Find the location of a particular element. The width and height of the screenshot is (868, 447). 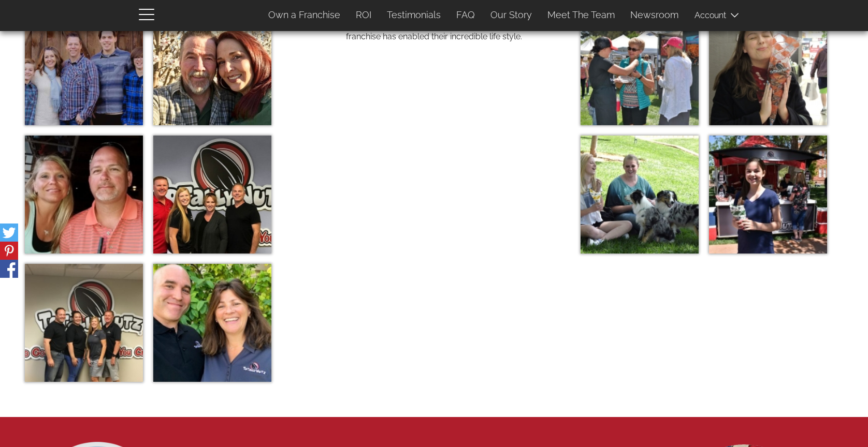

a: FAQ is located at coordinates (466, 15).